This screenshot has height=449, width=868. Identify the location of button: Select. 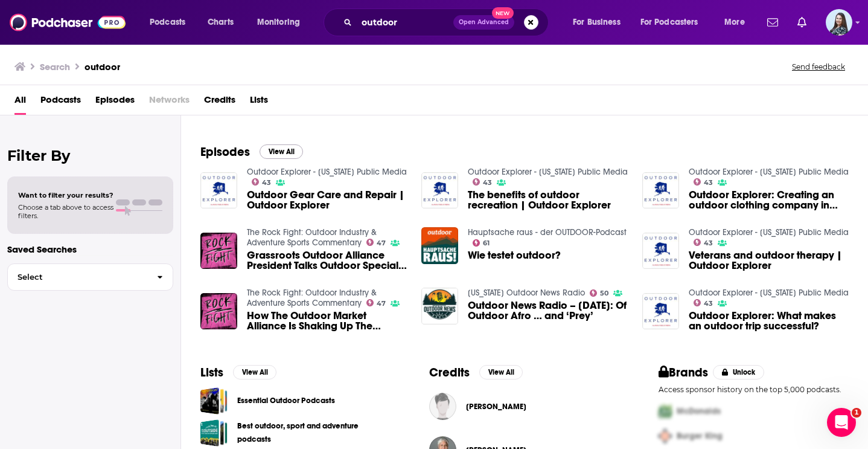
(90, 277).